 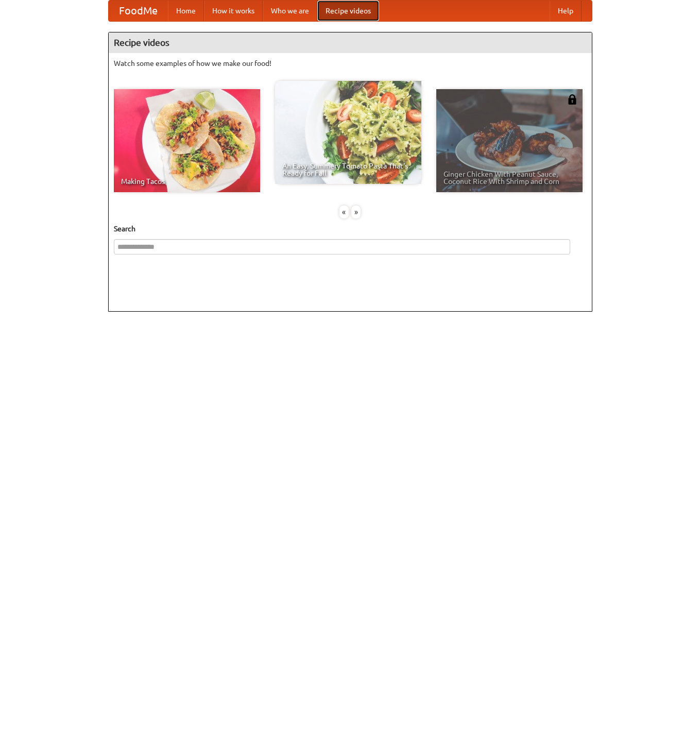 What do you see at coordinates (233, 11) in the screenshot?
I see `a: How it works` at bounding box center [233, 11].